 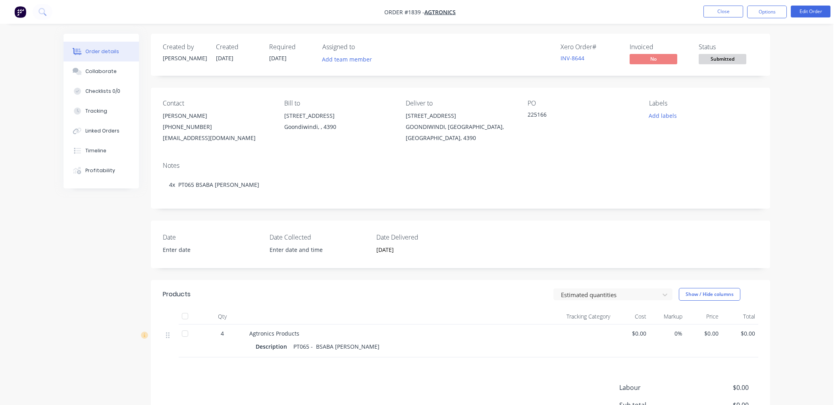 I want to click on img: Factory, so click(x=20, y=12).